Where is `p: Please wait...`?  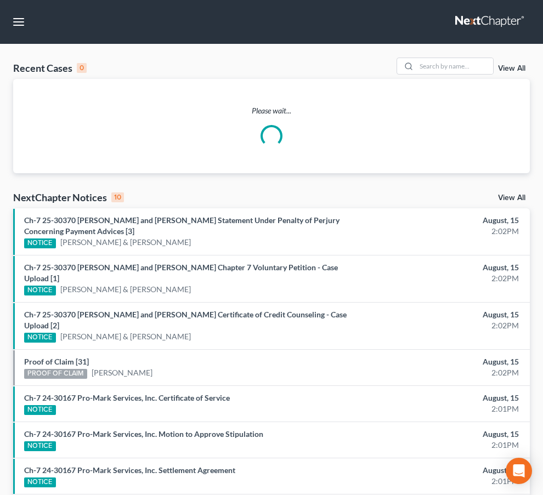 p: Please wait... is located at coordinates (271, 111).